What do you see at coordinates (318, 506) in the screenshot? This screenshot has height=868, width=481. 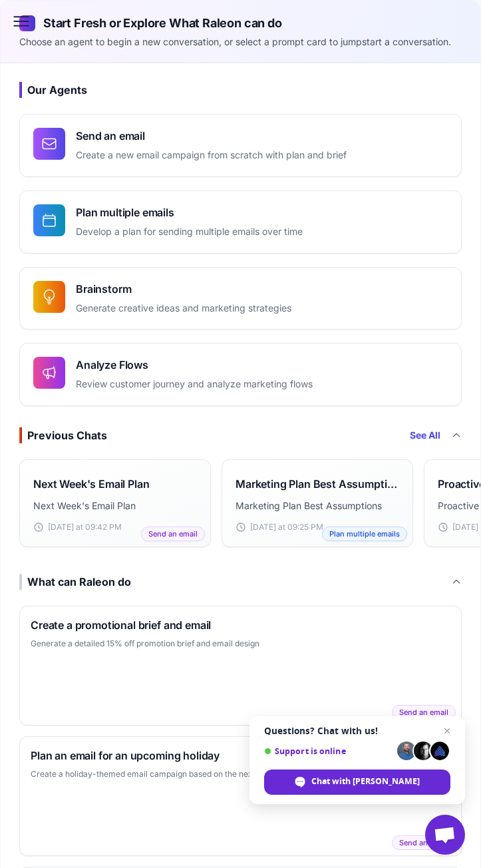 I see `p: Marketing Plan Best Assumptions` at bounding box center [318, 506].